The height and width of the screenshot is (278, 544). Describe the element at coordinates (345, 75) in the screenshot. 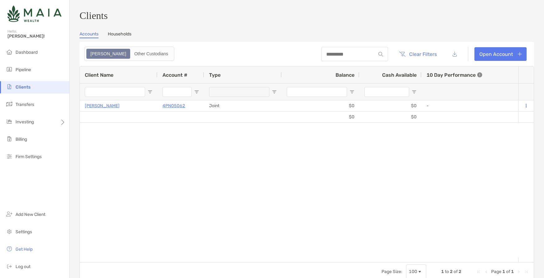

I see `span: Balance` at that location.